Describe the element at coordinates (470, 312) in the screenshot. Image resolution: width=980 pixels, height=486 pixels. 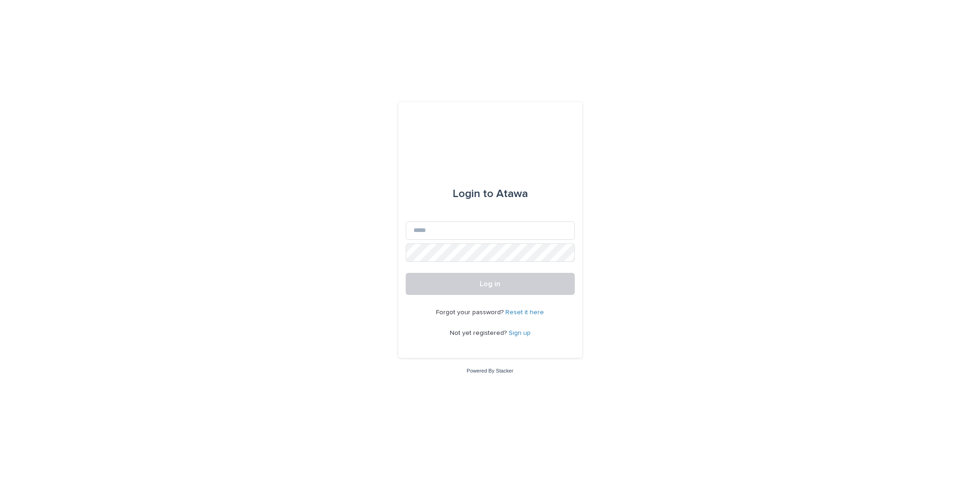
I see `span: Forgot your password?` at that location.